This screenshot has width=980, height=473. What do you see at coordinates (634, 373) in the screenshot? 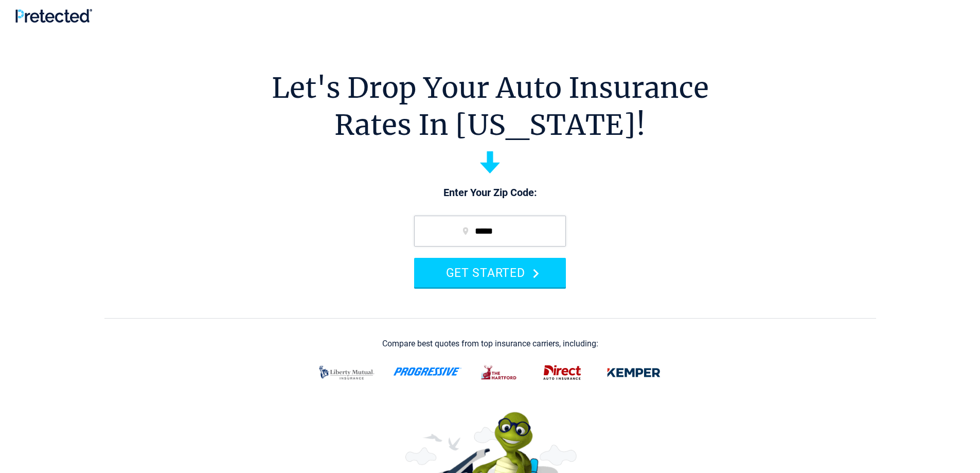
I see `img: kemper` at bounding box center [634, 373].